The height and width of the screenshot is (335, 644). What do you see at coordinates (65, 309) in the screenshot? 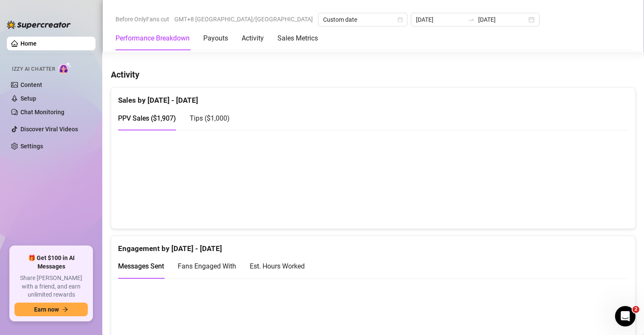
I see `span: arrow-right` at bounding box center [65, 309].